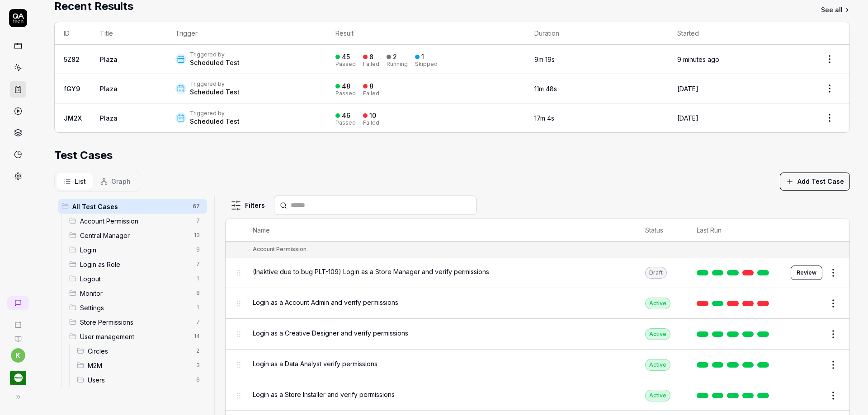 The height and width of the screenshot is (415, 868). What do you see at coordinates (136, 221) in the screenshot?
I see `div: Drag to reorderAccount Permission7` at bounding box center [136, 221].